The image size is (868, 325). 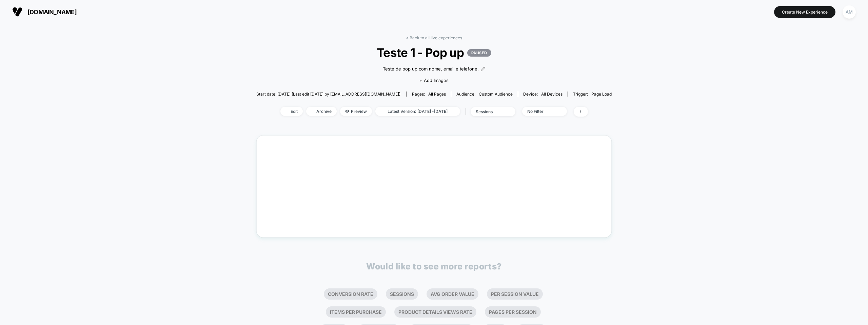 What do you see at coordinates (434, 80) in the screenshot?
I see `span: + Add Images` at bounding box center [434, 80].